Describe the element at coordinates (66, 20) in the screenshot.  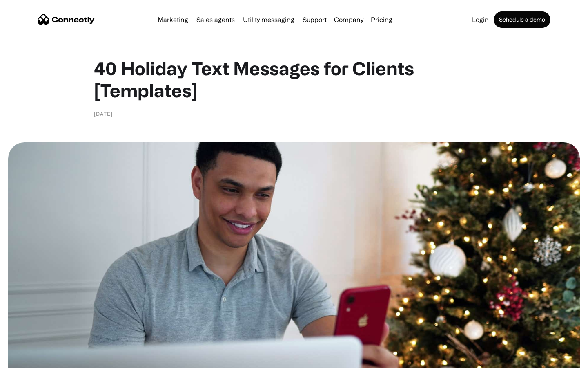
I see `a: home` at that location.